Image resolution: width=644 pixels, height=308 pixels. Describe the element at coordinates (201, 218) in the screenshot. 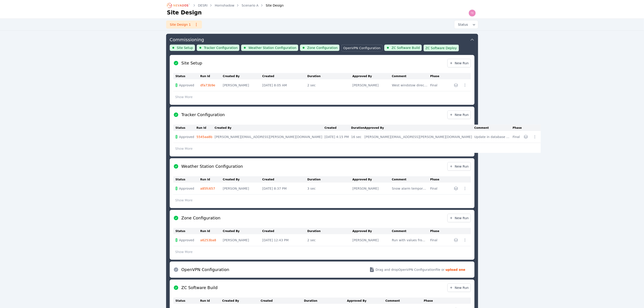

I see `h2: Zone Configuration` at that location.